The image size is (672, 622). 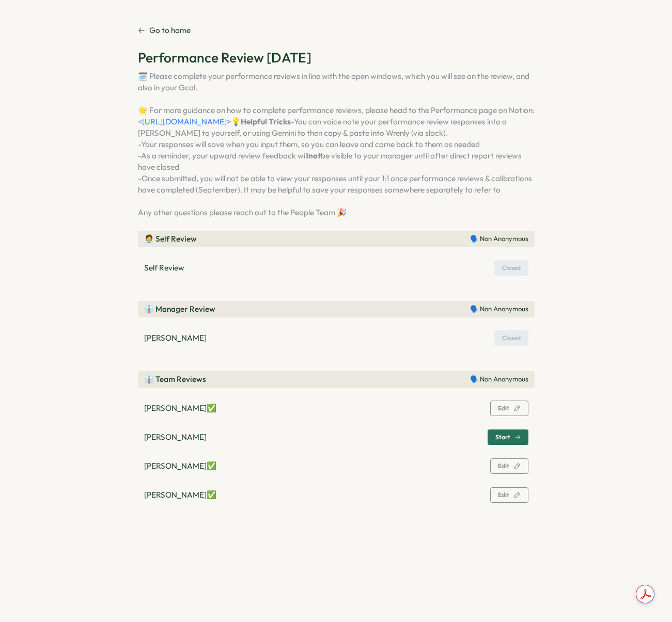 I want to click on p: 👔 Team Reviews, so click(x=175, y=380).